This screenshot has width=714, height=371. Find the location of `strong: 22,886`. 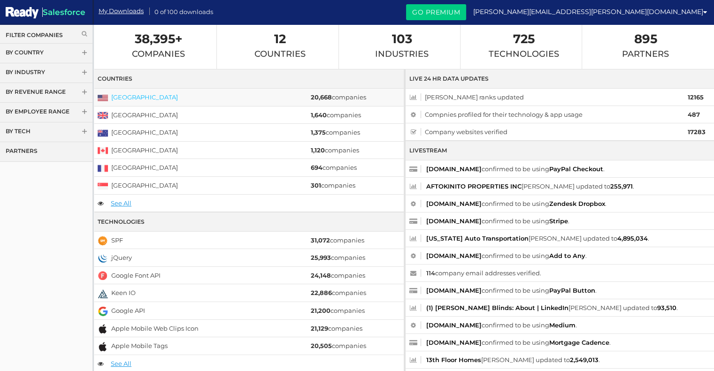

strong: 22,886 is located at coordinates (321, 293).